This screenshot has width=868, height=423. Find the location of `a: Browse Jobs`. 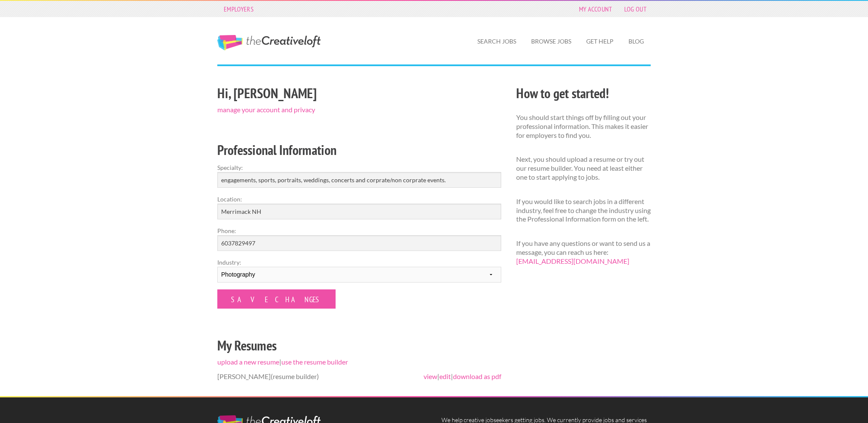

a: Browse Jobs is located at coordinates (551, 41).